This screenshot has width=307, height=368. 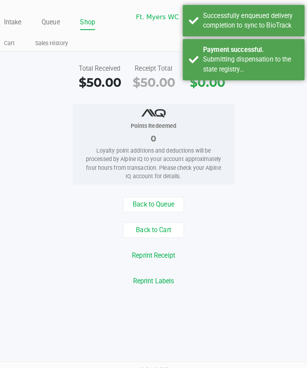 What do you see at coordinates (53, 42) in the screenshot?
I see `a: Sales History` at bounding box center [53, 42].